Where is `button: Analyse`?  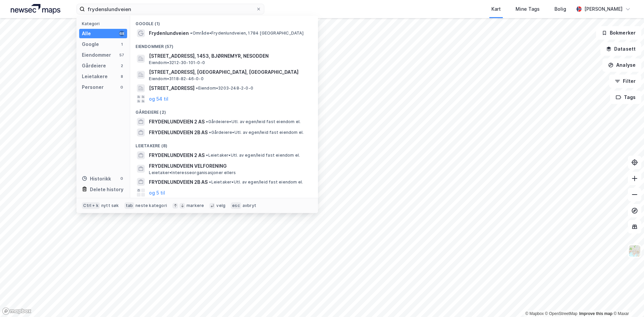 button: Analyse is located at coordinates (622, 65).